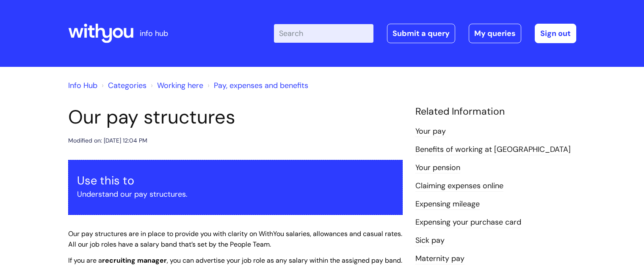 The height and width of the screenshot is (272, 644). What do you see at coordinates (495, 33) in the screenshot?
I see `a: My queries` at bounding box center [495, 33].